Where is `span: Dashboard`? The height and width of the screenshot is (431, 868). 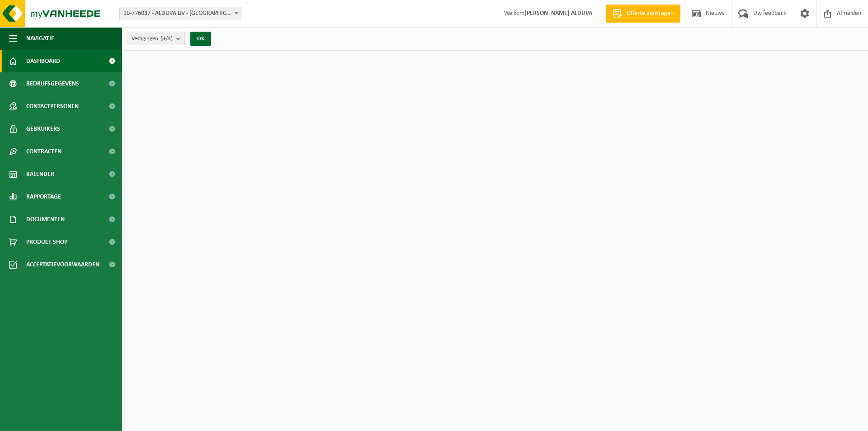 span: Dashboard is located at coordinates (43, 61).